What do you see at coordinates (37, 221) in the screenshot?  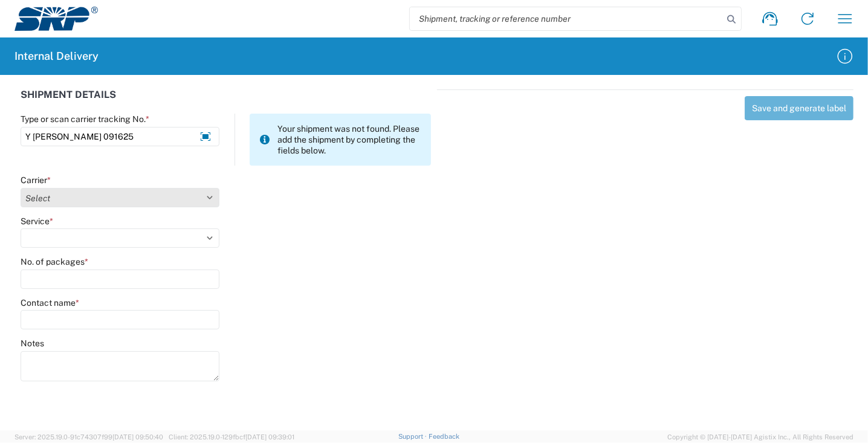 I see `label: Service` at bounding box center [37, 221].